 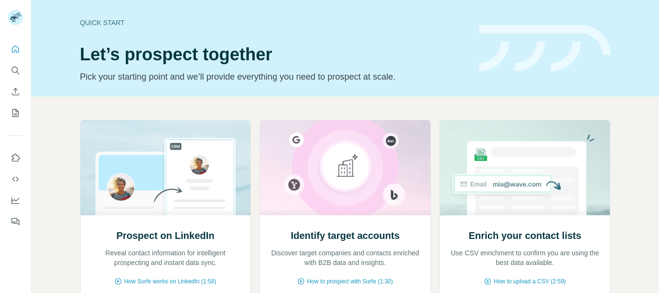 What do you see at coordinates (274, 23) in the screenshot?
I see `div: Quick start` at bounding box center [274, 23].